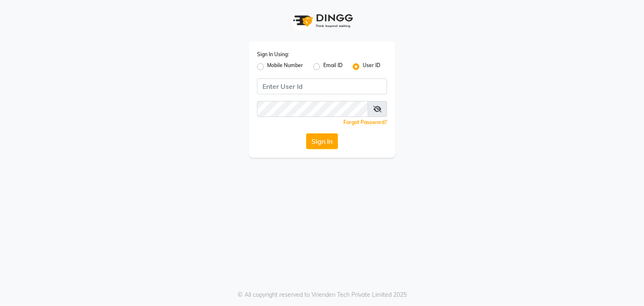  What do you see at coordinates (333, 67) in the screenshot?
I see `label: Email ID` at bounding box center [333, 67].